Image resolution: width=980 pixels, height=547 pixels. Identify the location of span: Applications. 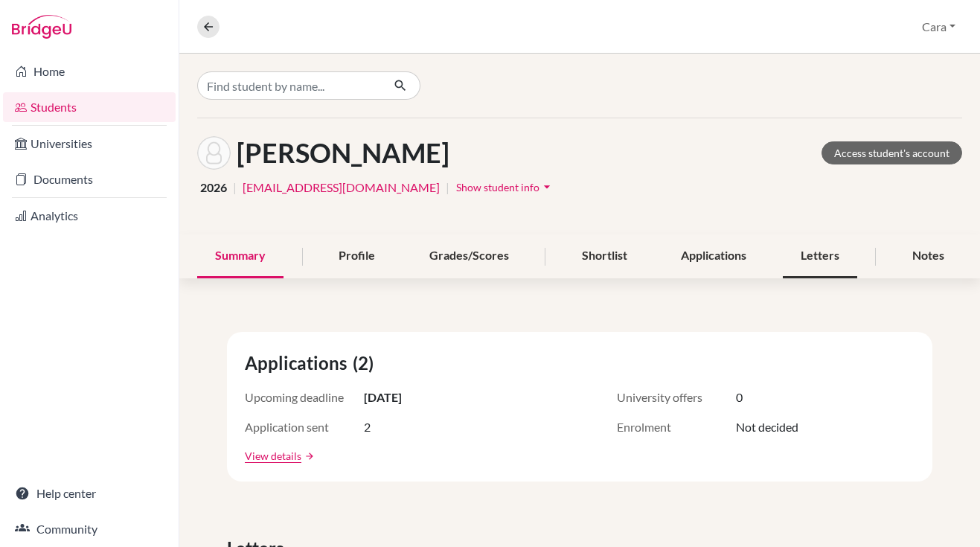
(299, 363).